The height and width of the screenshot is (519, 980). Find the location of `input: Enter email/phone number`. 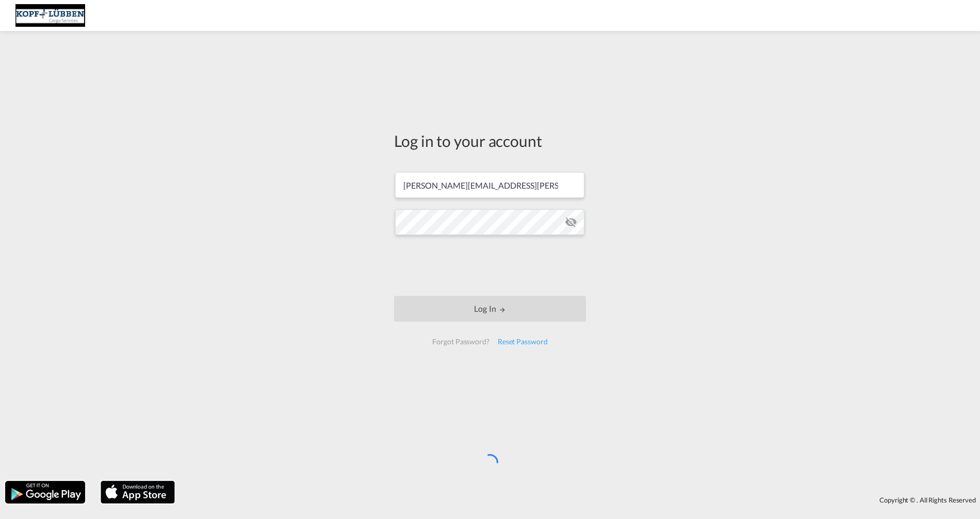

input: Enter email/phone number is located at coordinates (490, 185).